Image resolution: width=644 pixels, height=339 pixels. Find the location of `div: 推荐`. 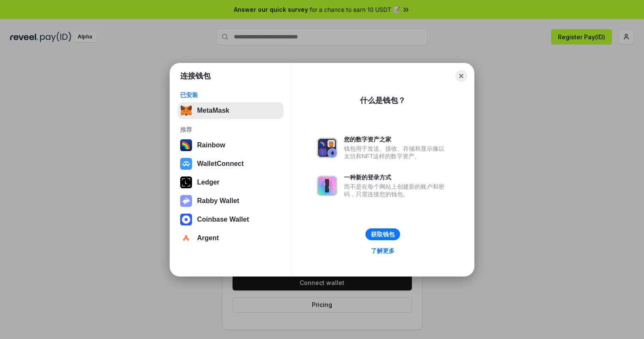

div: 推荐 is located at coordinates (230, 130).